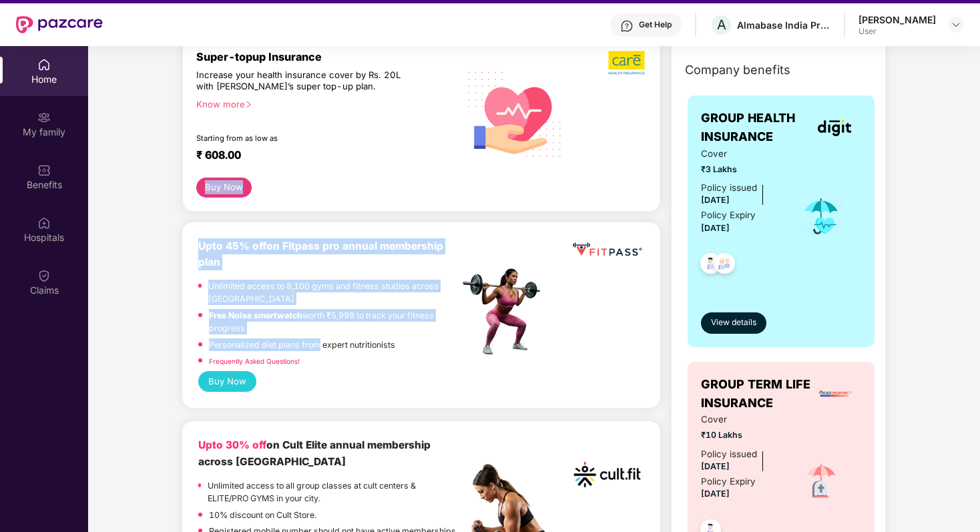 This screenshot has height=532, width=980. What do you see at coordinates (232, 246) in the screenshot?
I see `b: Upto 45% off` at bounding box center [232, 246].